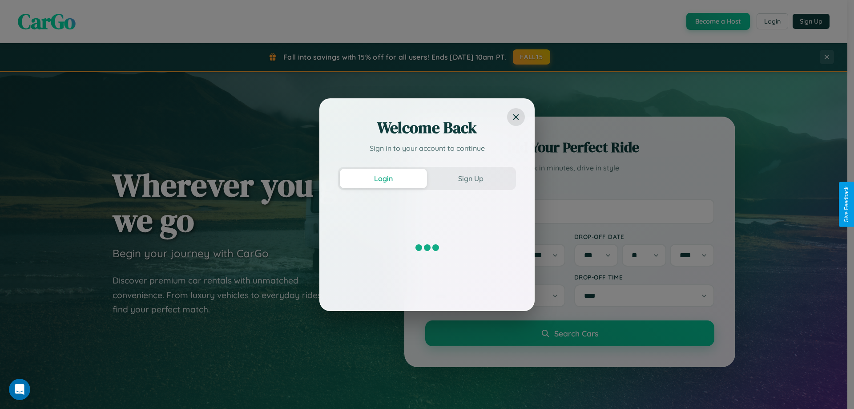 The height and width of the screenshot is (409, 854). What do you see at coordinates (470, 178) in the screenshot?
I see `button: Sign Up` at bounding box center [470, 178].